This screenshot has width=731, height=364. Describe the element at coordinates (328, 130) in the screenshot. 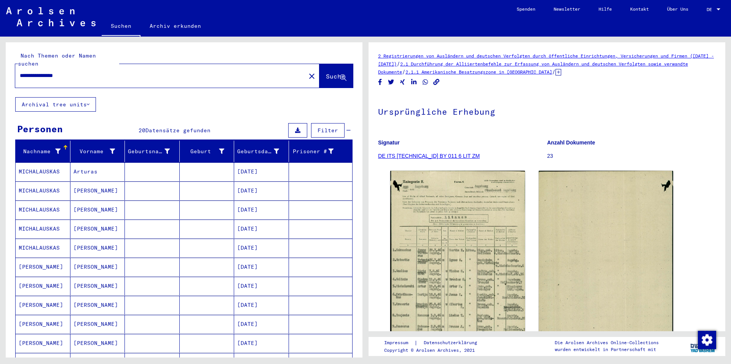

I see `span: Filter` at that location.